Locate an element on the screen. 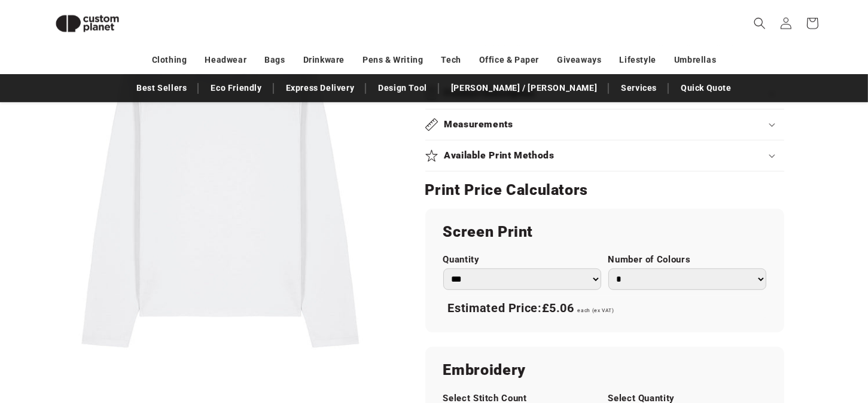 This screenshot has width=868, height=403. a: Bags is located at coordinates (275, 60).